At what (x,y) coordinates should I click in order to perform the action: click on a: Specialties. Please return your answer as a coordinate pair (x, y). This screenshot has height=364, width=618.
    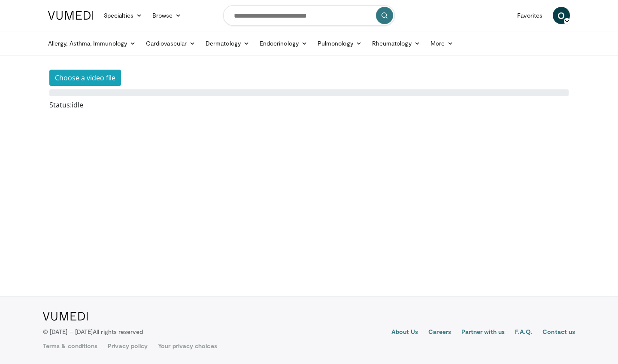
    Looking at the image, I should click on (123, 15).